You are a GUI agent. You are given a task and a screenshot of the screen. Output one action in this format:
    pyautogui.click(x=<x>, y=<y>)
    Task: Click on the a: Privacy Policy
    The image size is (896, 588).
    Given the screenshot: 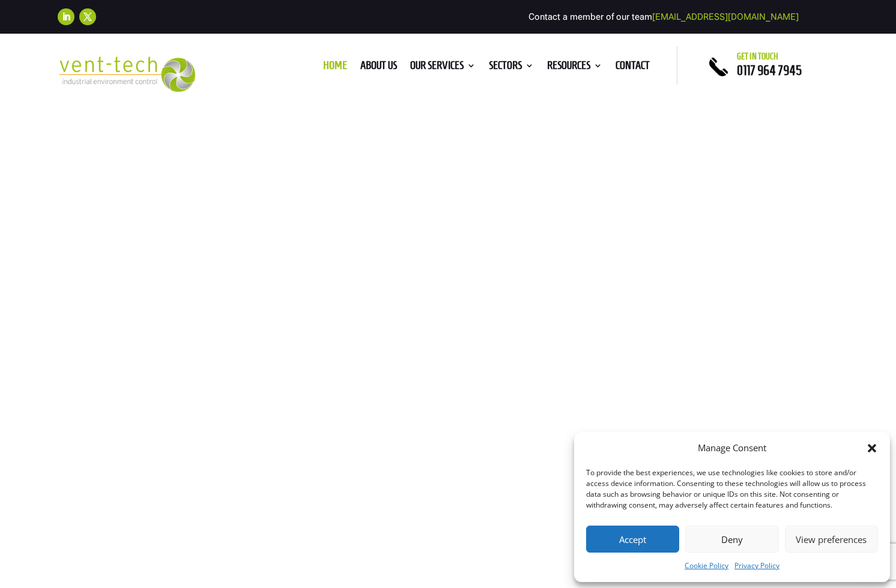 What is the action you would take?
    pyautogui.click(x=757, y=566)
    